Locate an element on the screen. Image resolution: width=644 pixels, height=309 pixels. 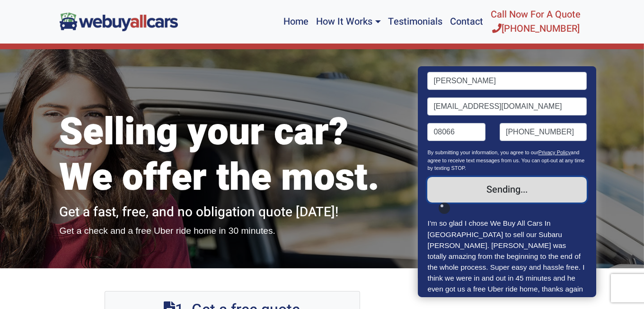
a: Contact is located at coordinates (467, 22).